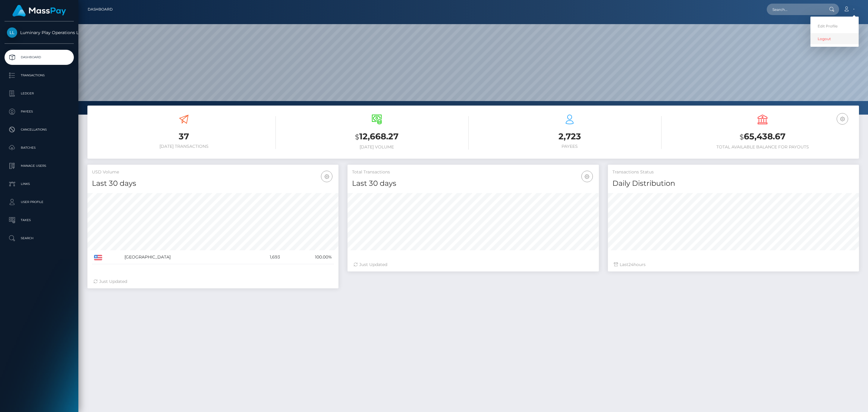 This screenshot has height=412, width=868. Describe the element at coordinates (39, 11) in the screenshot. I see `img: MassPay Logo` at that location.